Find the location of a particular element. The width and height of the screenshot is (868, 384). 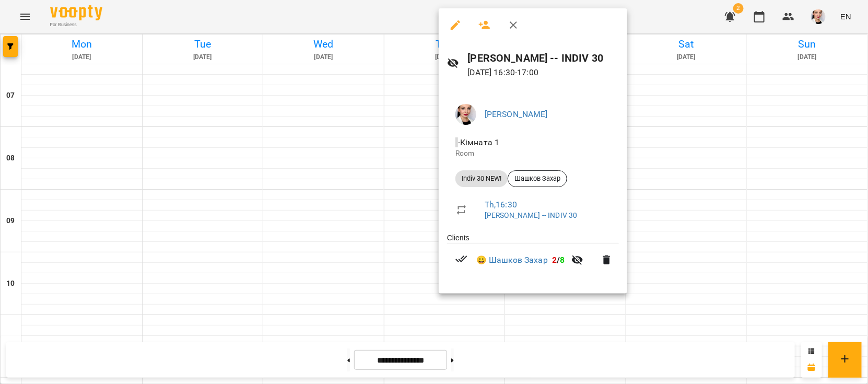

a: Th , 16:30 is located at coordinates (501, 205).